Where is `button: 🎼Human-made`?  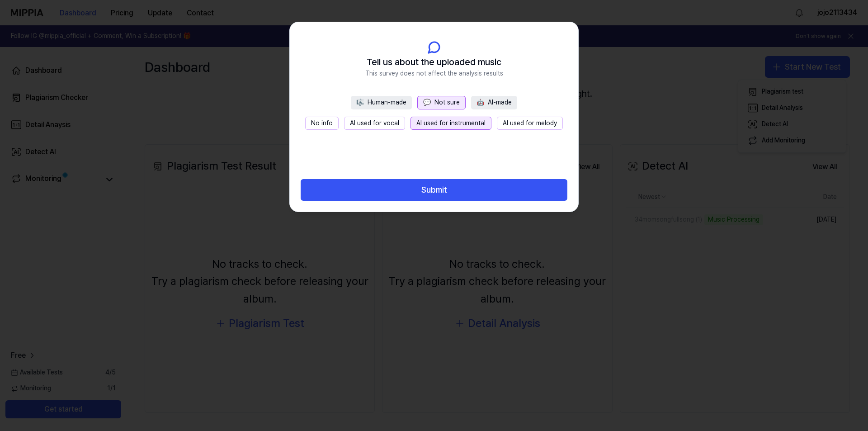 button: 🎼Human-made is located at coordinates (381, 103).